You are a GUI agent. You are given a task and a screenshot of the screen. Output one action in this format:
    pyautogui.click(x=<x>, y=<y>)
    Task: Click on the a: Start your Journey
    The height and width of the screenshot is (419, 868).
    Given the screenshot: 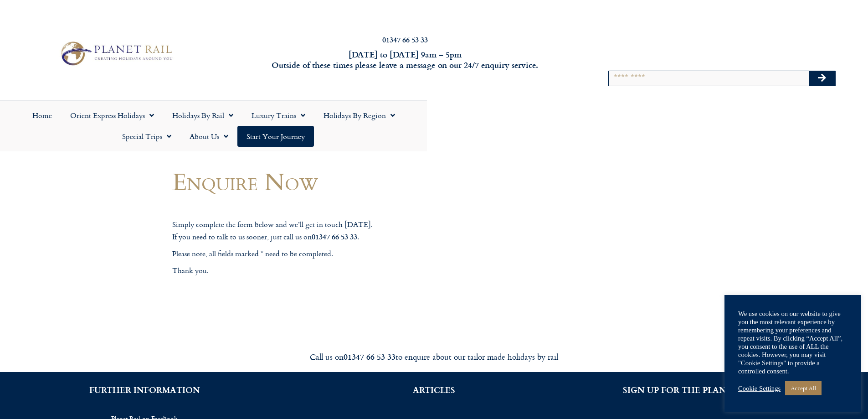 What is the action you would take?
    pyautogui.click(x=276, y=136)
    